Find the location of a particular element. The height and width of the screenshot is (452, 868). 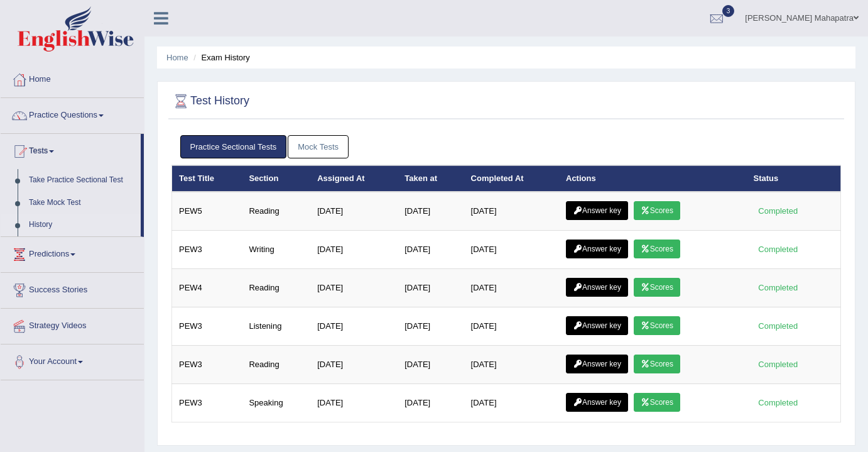

th: Test Title is located at coordinates (208, 178).